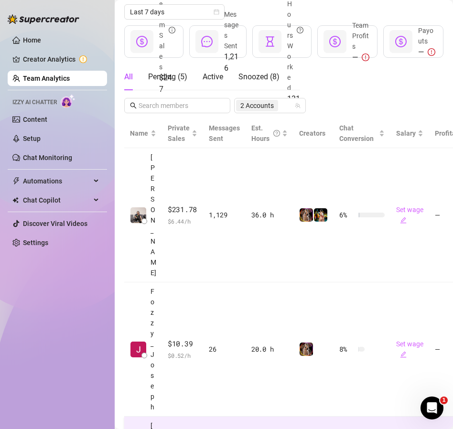  Describe the element at coordinates (259, 76) in the screenshot. I see `span: Snoozed ( 8 )` at that location.